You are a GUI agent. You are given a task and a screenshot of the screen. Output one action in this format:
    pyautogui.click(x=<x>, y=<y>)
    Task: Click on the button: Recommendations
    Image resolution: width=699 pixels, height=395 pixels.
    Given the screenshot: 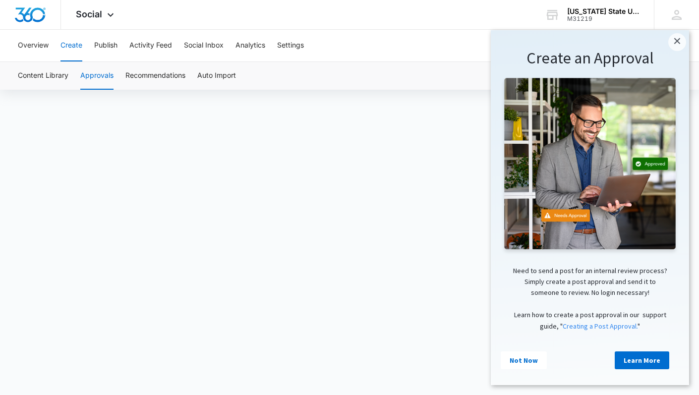 What is the action you would take?
    pyautogui.click(x=155, y=76)
    